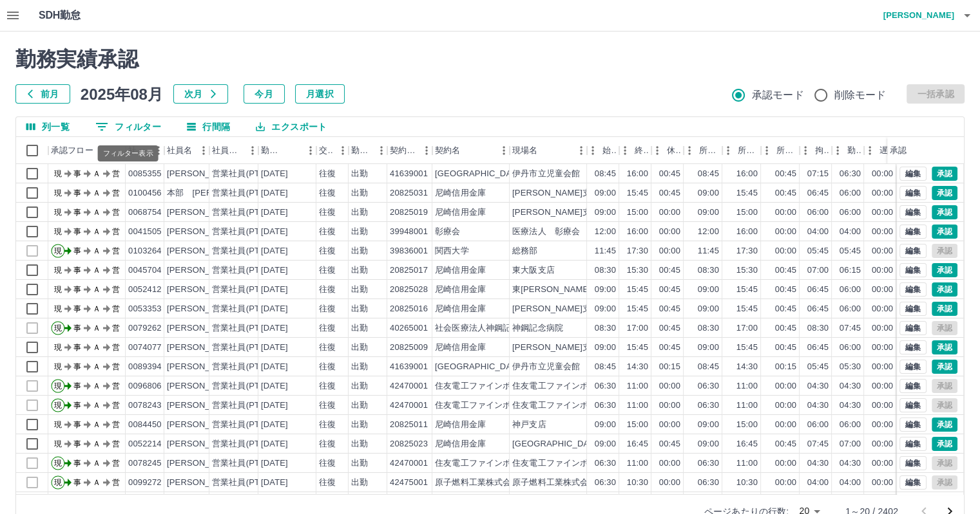 This screenshot has width=980, height=514. What do you see at coordinates (272, 150) in the screenshot?
I see `div: 勤務日` at bounding box center [272, 150].